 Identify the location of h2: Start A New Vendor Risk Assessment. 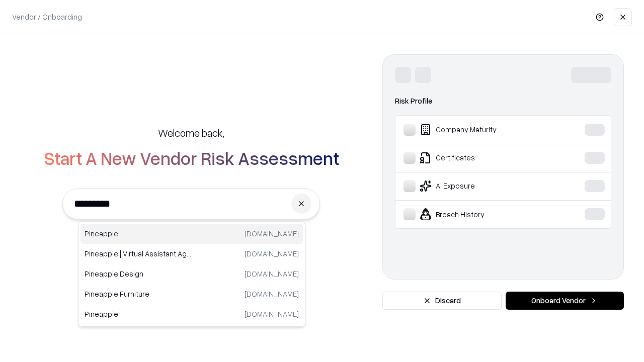
(191, 158).